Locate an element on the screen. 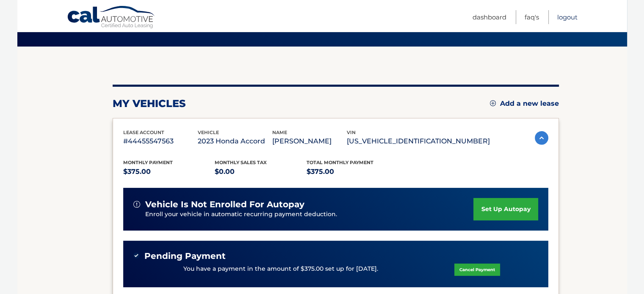 The height and width of the screenshot is (294, 644). img: add.svg is located at coordinates (493, 103).